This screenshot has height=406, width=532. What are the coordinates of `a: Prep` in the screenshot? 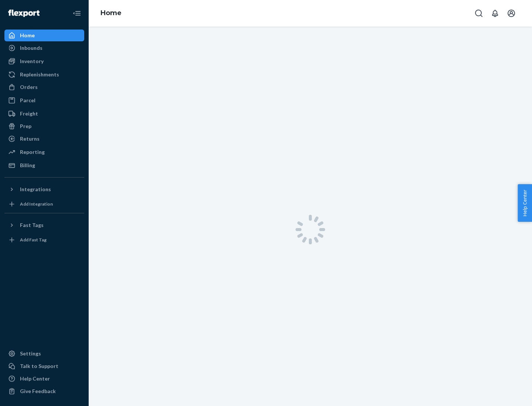 It's located at (44, 126).